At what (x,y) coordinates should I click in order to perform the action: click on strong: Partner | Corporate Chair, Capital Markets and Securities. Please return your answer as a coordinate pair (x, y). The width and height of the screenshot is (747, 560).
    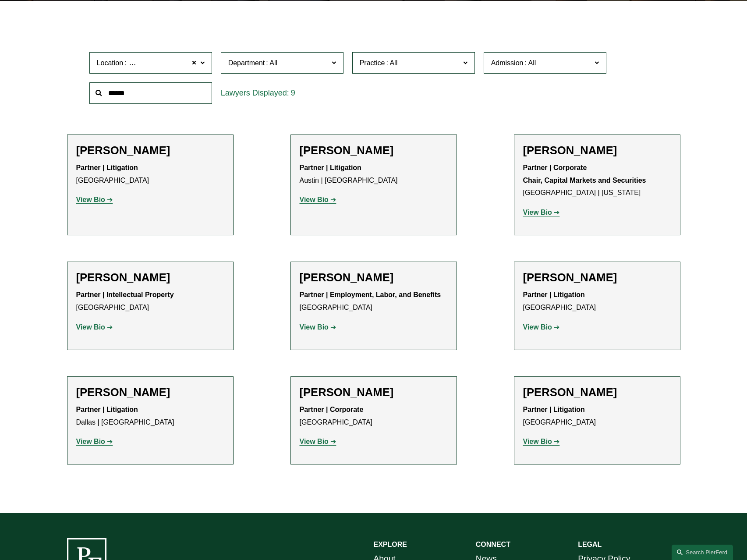
    Looking at the image, I should click on (584, 174).